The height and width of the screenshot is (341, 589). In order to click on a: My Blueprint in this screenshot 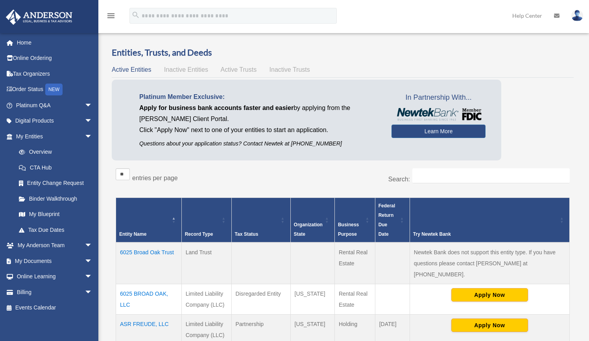, I will do `click(56, 214)`.